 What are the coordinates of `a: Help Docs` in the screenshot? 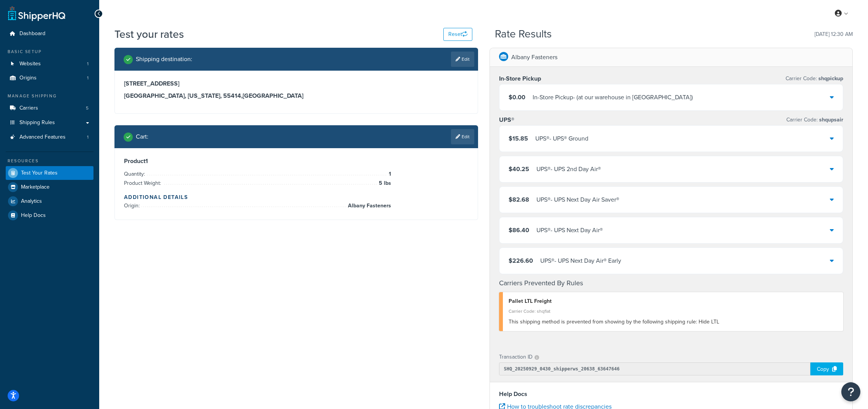 It's located at (49, 215).